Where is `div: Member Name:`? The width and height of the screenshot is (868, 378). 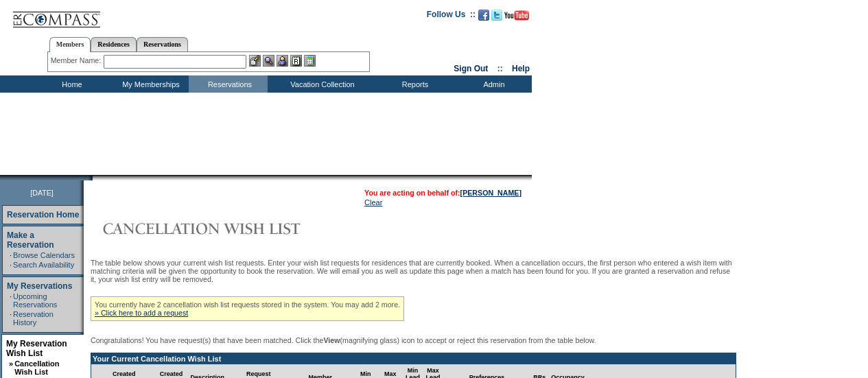 div: Member Name: is located at coordinates (77, 60).